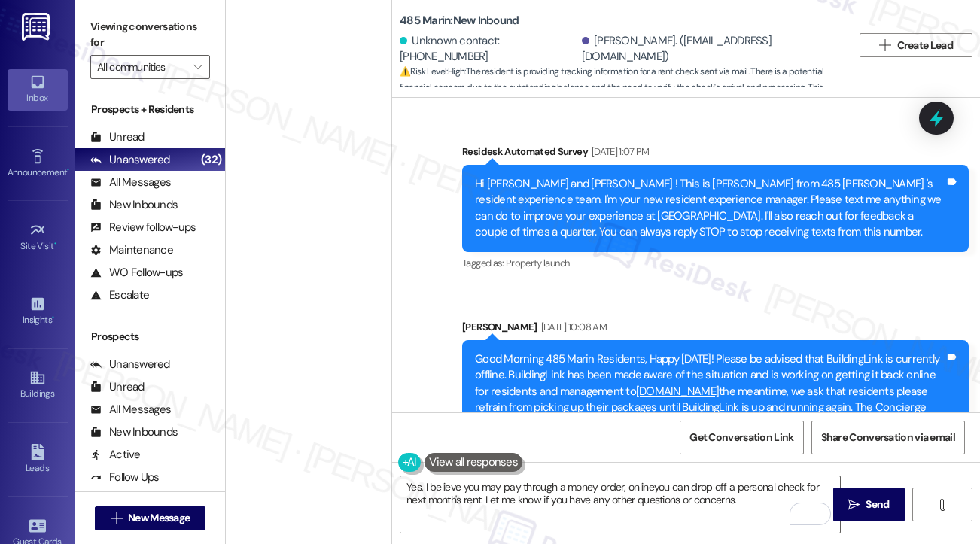 This screenshot has width=980, height=544. What do you see at coordinates (136, 273) in the screenshot?
I see `div: WO Follow-ups` at bounding box center [136, 273].